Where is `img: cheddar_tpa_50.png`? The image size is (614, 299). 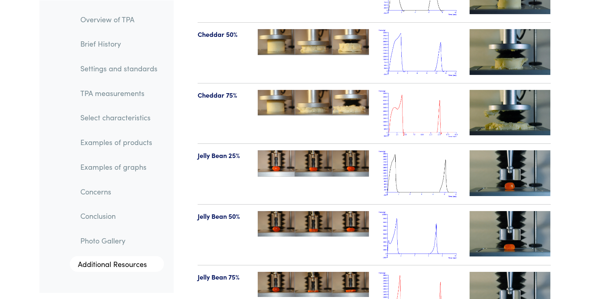 img: cheddar_tpa_50.png is located at coordinates (419, 53).